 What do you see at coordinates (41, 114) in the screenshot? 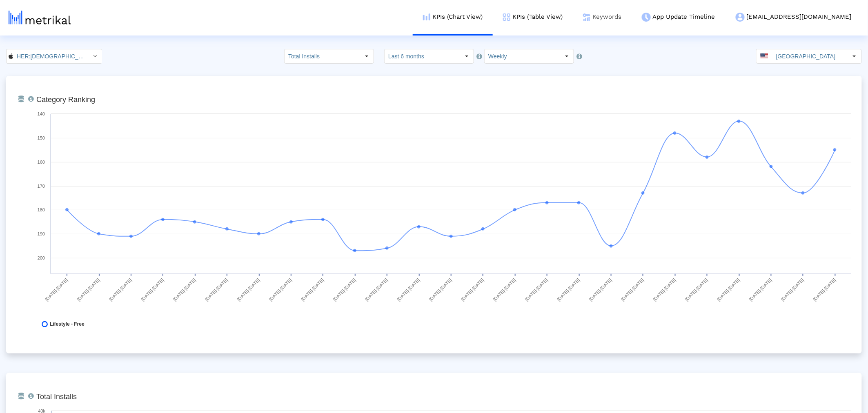
I see `text: 140` at bounding box center [41, 114].